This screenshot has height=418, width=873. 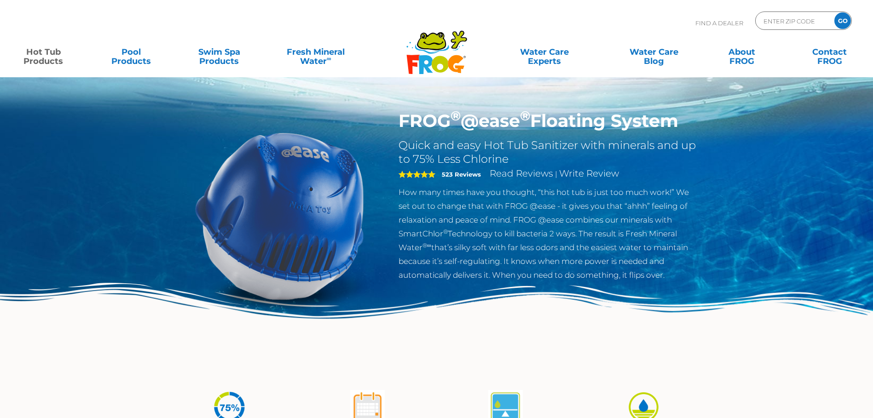 I want to click on a: Water CareExperts, so click(x=545, y=52).